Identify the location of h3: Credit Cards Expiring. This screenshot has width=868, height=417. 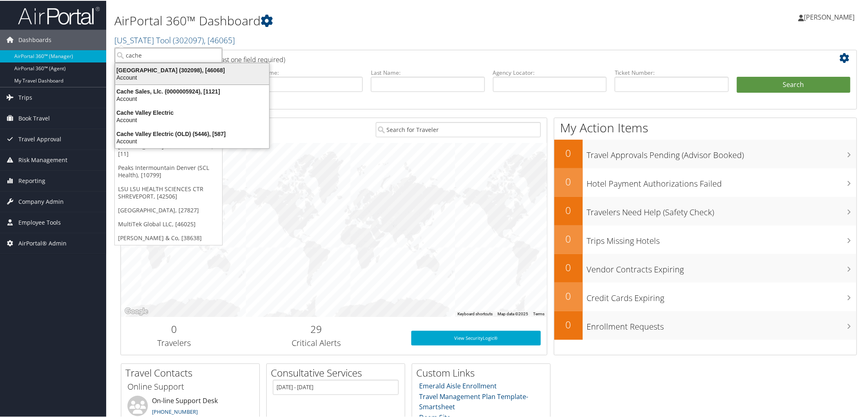
(722, 295).